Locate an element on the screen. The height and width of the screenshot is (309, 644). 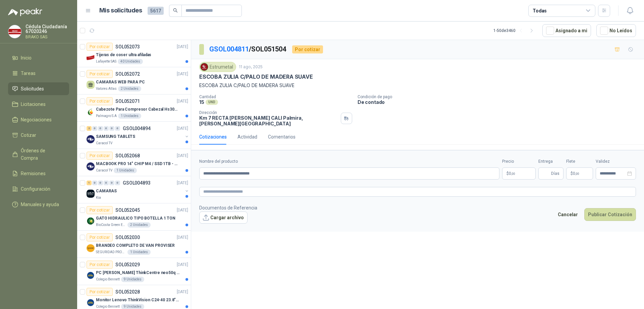
div: 2 Unidades is located at coordinates (139, 225).